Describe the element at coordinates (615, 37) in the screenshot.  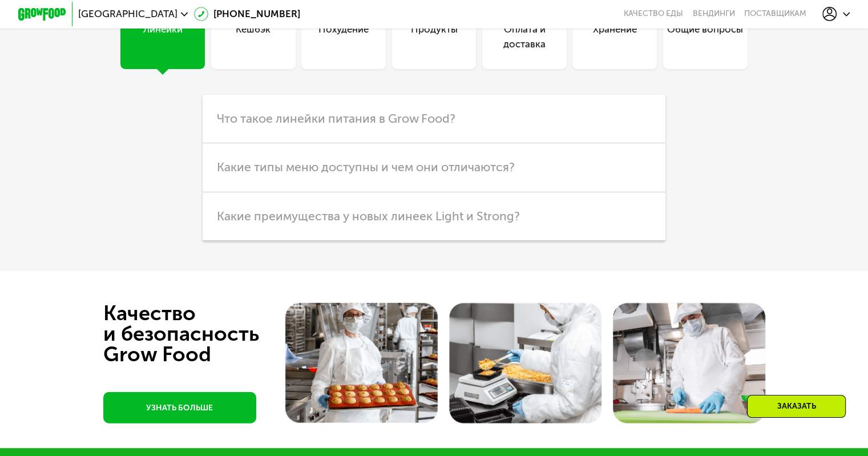
I see `div: Хранение` at that location.